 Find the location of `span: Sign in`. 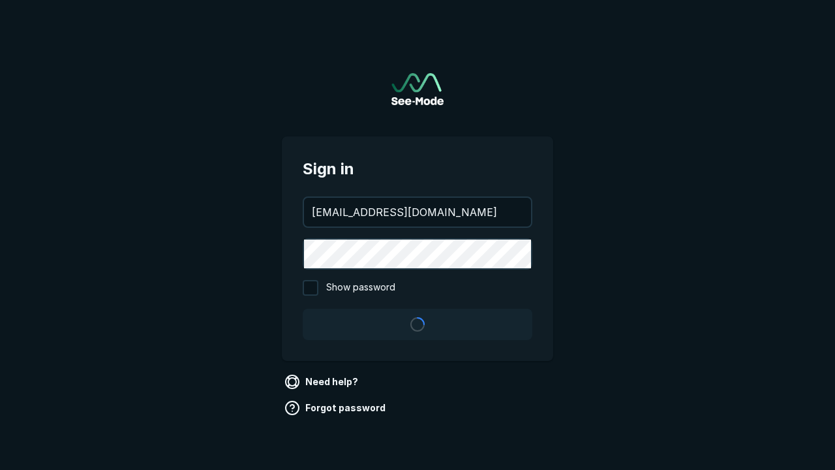

span: Sign in is located at coordinates (418, 169).